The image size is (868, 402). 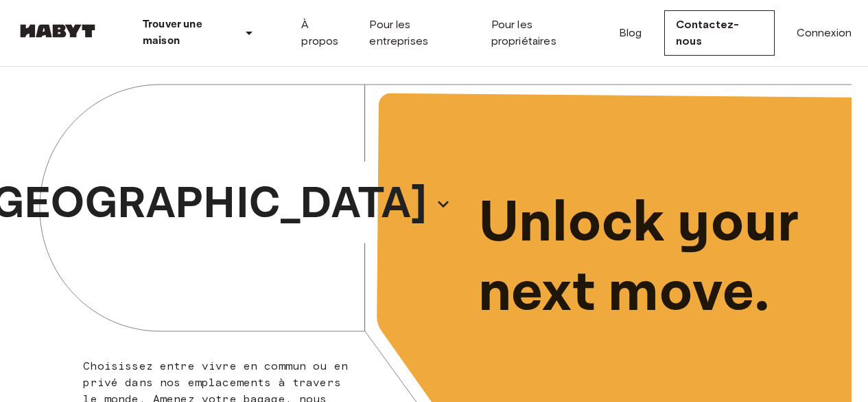 What do you see at coordinates (654, 258) in the screenshot?
I see `p: Unlock your next move.` at bounding box center [654, 258].